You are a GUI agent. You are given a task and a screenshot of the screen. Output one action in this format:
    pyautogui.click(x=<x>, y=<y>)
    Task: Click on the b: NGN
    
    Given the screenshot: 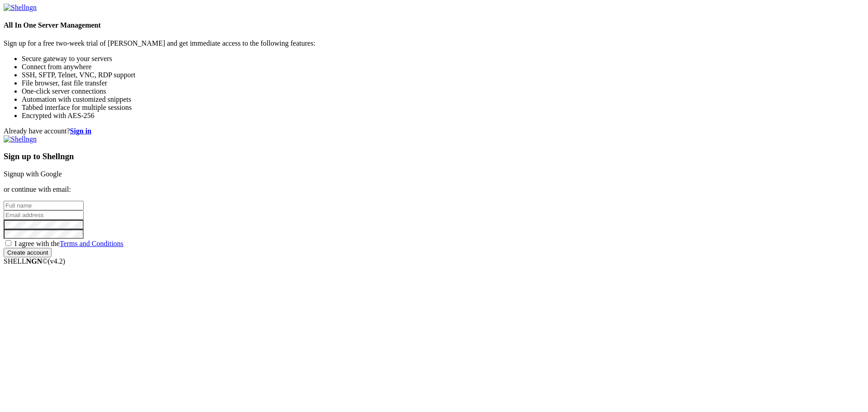 What is the action you would take?
    pyautogui.click(x=34, y=261)
    